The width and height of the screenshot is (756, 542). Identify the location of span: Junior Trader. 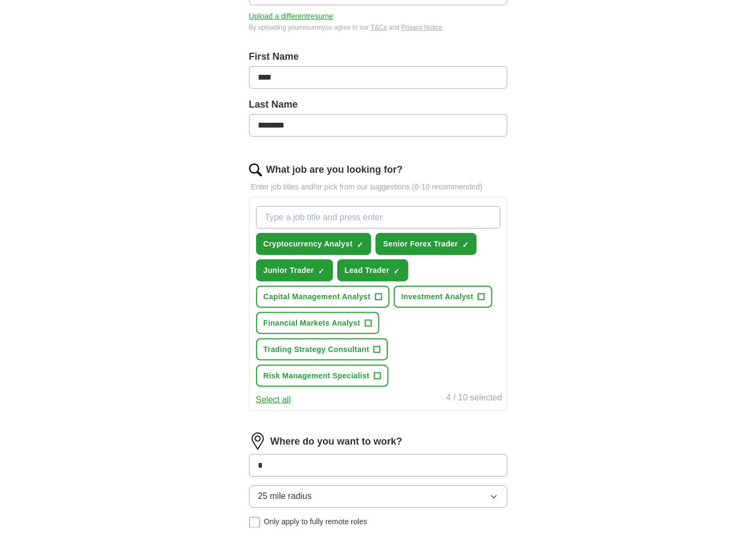
(289, 270).